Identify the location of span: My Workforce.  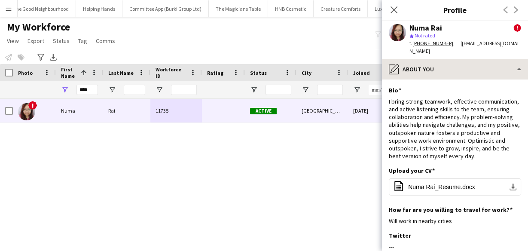
(38, 27).